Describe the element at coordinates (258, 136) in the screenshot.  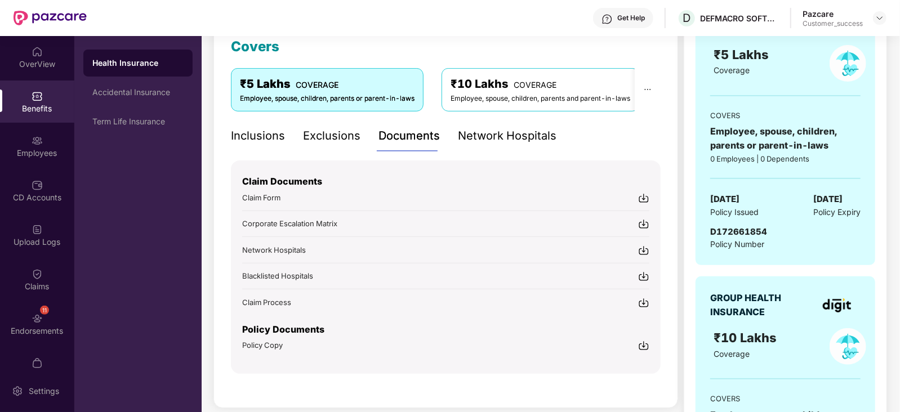
I see `div: Inclusions` at that location.